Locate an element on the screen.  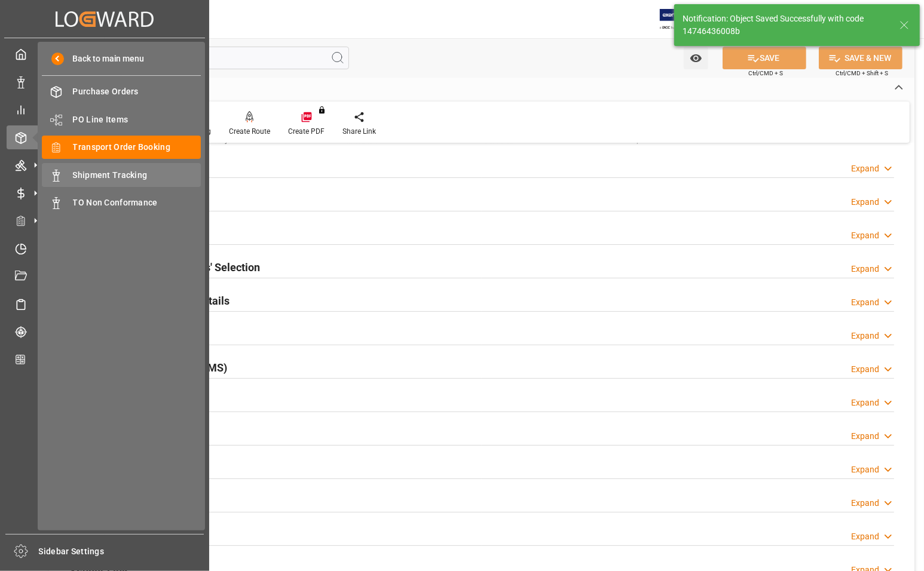
a: My Cockpit is located at coordinates (105, 54).